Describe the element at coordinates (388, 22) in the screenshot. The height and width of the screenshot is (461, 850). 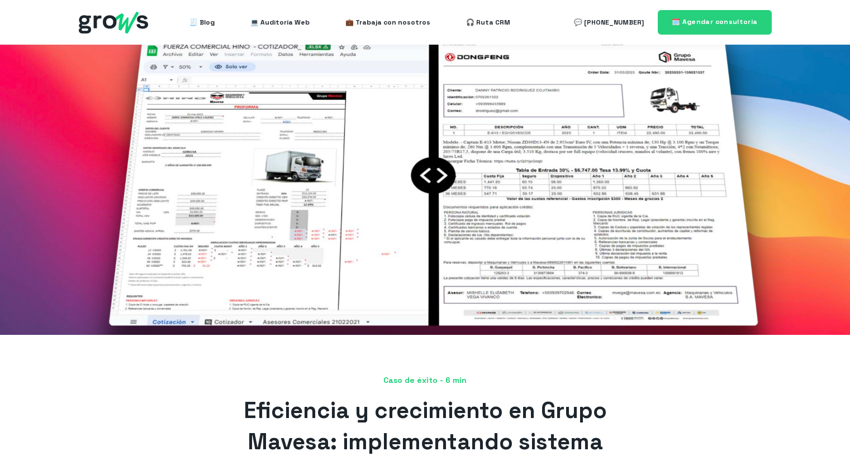
I see `a: 💼 Trabaja con nosotros` at that location.